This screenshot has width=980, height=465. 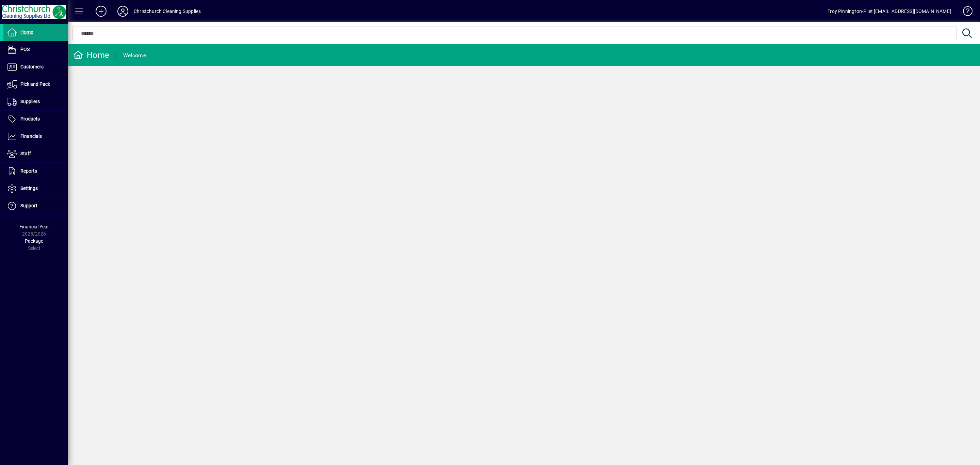 What do you see at coordinates (29, 206) in the screenshot?
I see `span: Support` at bounding box center [29, 206].